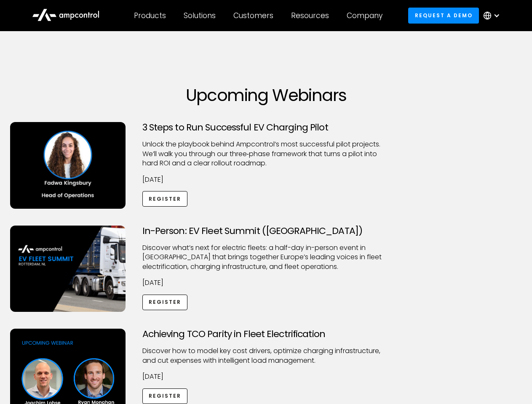 Image resolution: width=532 pixels, height=404 pixels. I want to click on h3: Achieving TCO Parity in Fleet Electrification, so click(266, 334).